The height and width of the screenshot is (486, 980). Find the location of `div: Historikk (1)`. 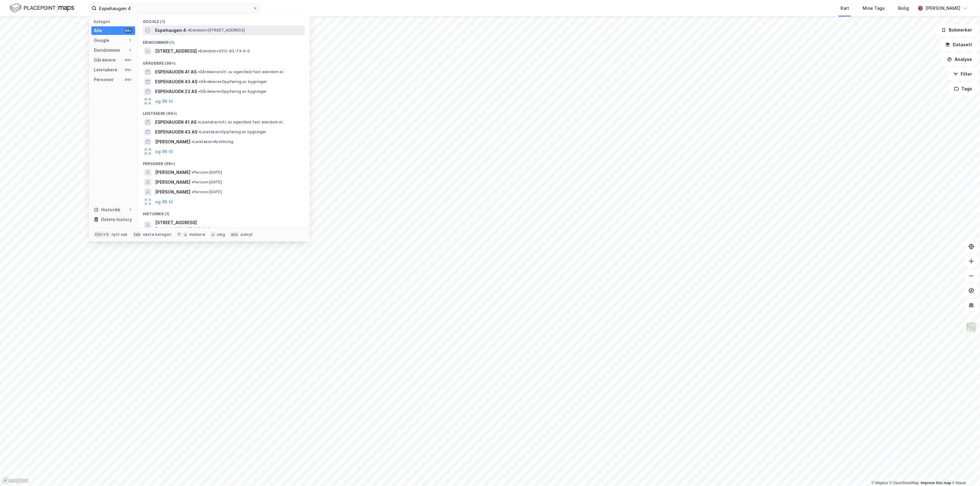

div: Historikk (1) is located at coordinates (224, 212).